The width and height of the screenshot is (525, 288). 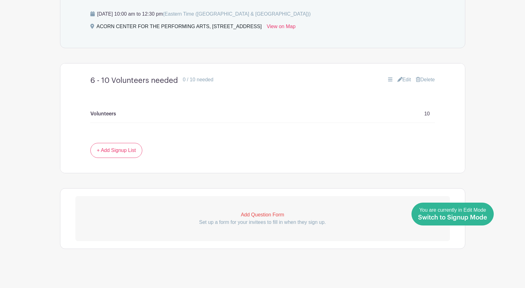 What do you see at coordinates (262, 218) in the screenshot?
I see `a: Add Question Form Set up a form for your invitees to fill in when they sign up.` at bounding box center [262, 218].